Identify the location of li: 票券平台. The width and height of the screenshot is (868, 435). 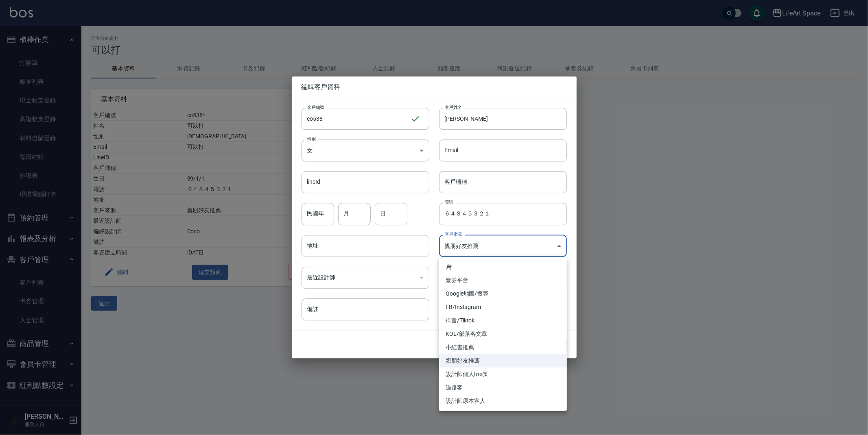
(503, 280).